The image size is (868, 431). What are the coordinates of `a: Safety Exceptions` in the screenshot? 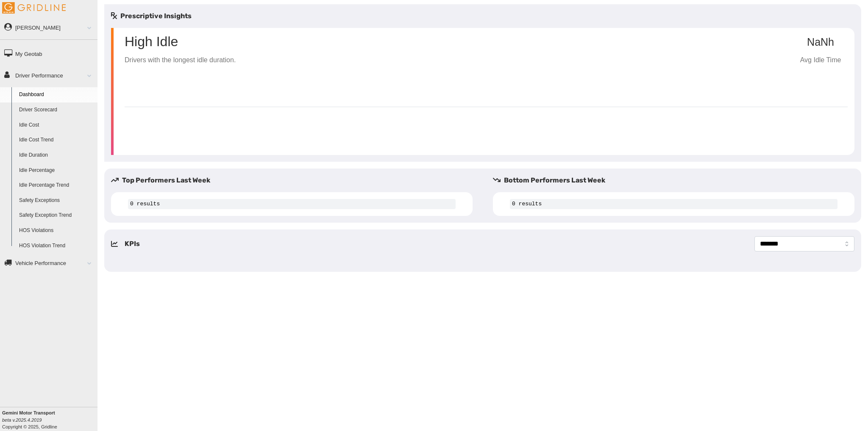 It's located at (56, 201).